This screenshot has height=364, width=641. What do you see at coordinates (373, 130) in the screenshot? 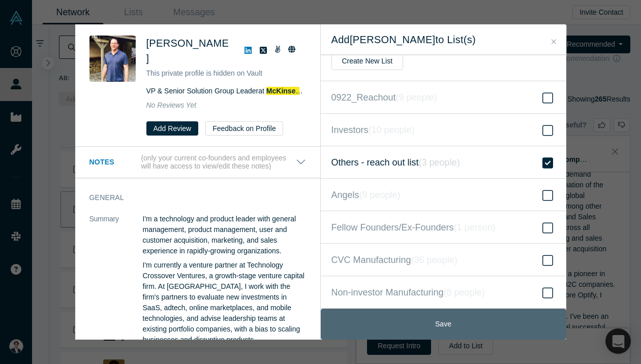
I see `span: Investors` at bounding box center [373, 130].